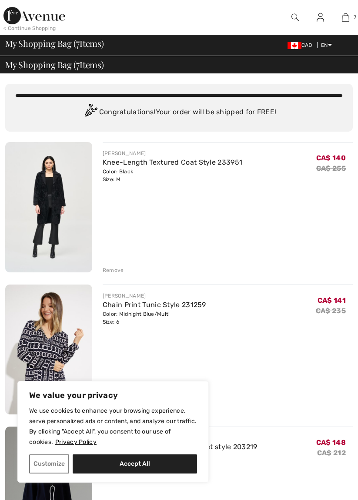  Describe the element at coordinates (135, 464) in the screenshot. I see `button: Accept All` at that location.